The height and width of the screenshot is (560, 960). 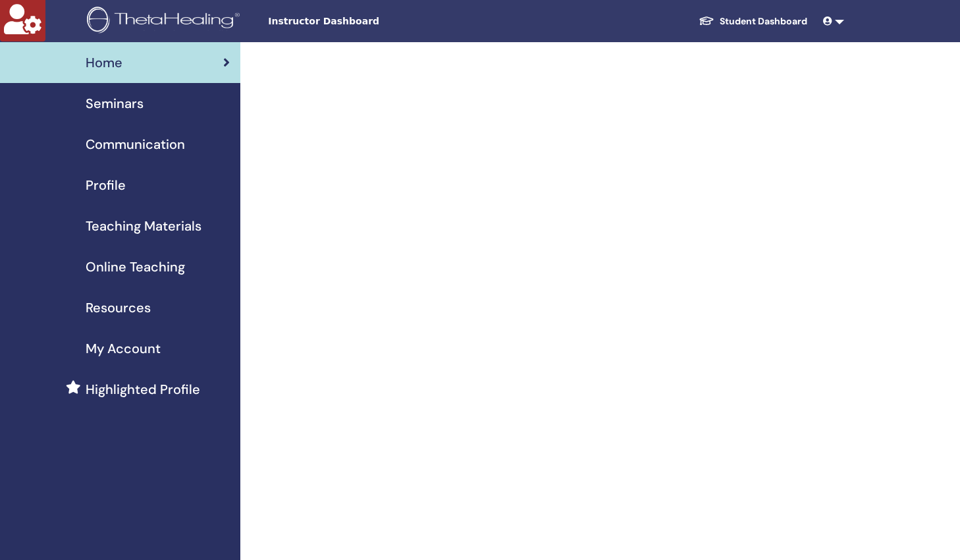 I want to click on img: graduation-cap-white.svg, so click(x=706, y=20).